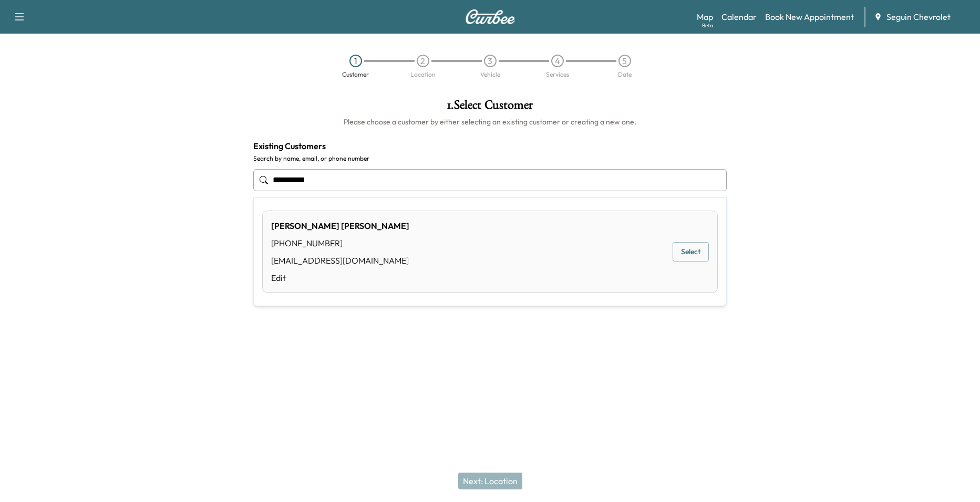  Describe the element at coordinates (423, 61) in the screenshot. I see `div: 2` at that location.